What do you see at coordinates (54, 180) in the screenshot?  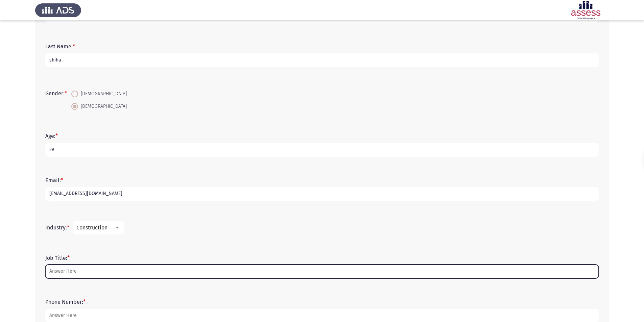 I see `label: Email:` at bounding box center [54, 180].